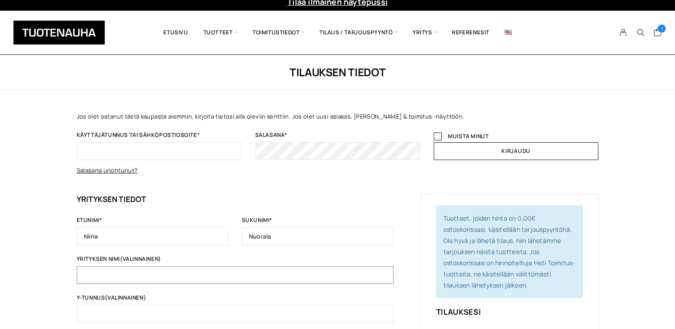 The image size is (675, 329). What do you see at coordinates (338, 116) in the screenshot?
I see `p: Jos olet ostanut tästä kaupasta aiemmin, kirjoita tietosi alla oleviin kenttiin. Jos olet uusi as...` at bounding box center [338, 116].